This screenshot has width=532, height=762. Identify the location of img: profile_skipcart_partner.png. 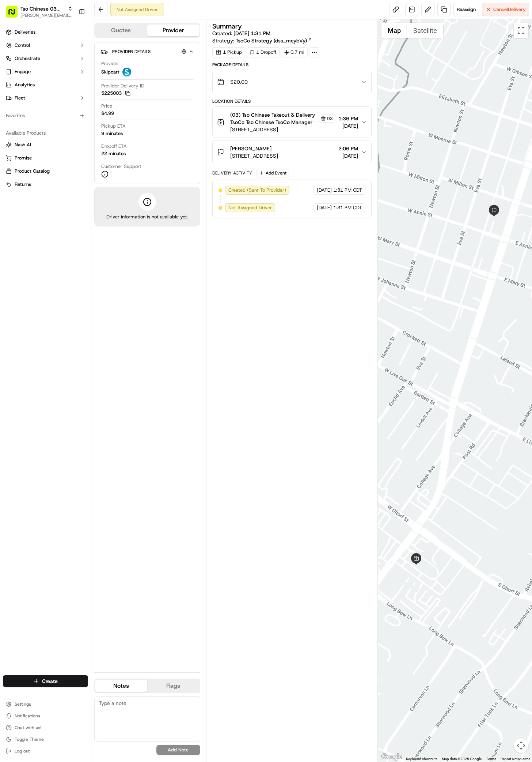
(127, 72).